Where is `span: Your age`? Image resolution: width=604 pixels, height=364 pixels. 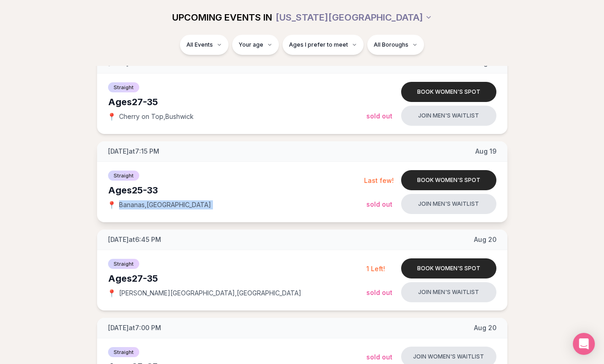
span: Your age is located at coordinates (251, 45).